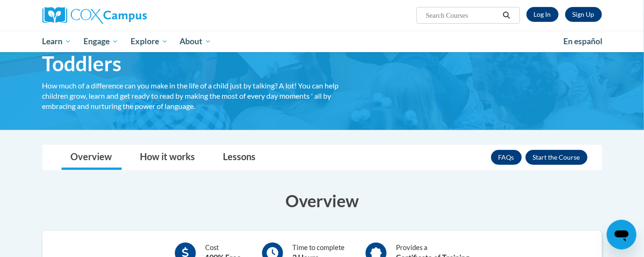 This screenshot has height=257, width=644. Describe the element at coordinates (506, 157) in the screenshot. I see `a: FAQs` at that location.